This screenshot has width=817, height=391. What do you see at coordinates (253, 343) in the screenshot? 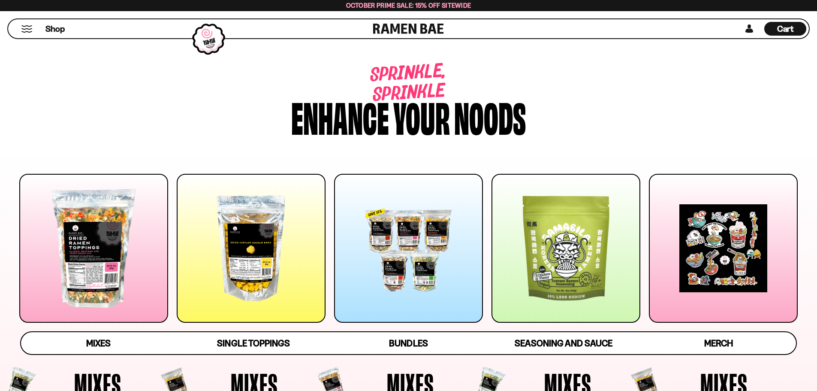
I see `span: Single Toppings` at bounding box center [253, 343].